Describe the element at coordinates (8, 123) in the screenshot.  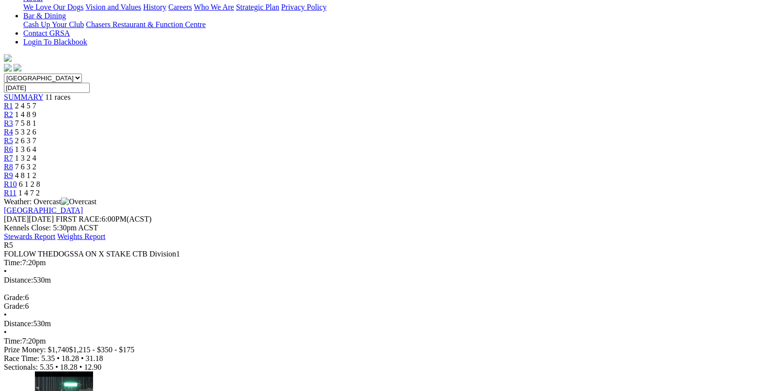
I see `a: R3` at that location.